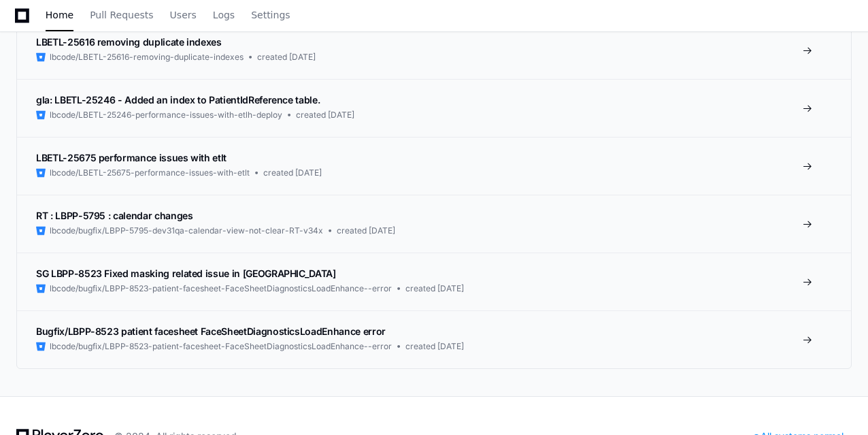 The width and height of the screenshot is (868, 435). I want to click on span: LBETL-25616 removing duplicate indexes, so click(129, 41).